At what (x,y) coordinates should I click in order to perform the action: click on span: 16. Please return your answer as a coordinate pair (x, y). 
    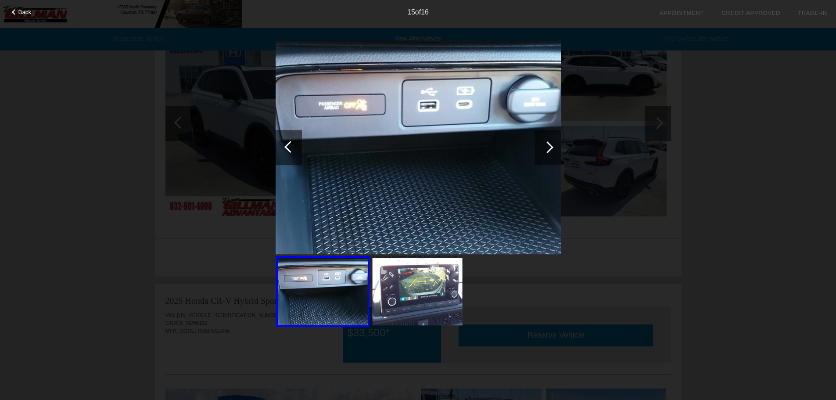
    Looking at the image, I should click on (425, 12).